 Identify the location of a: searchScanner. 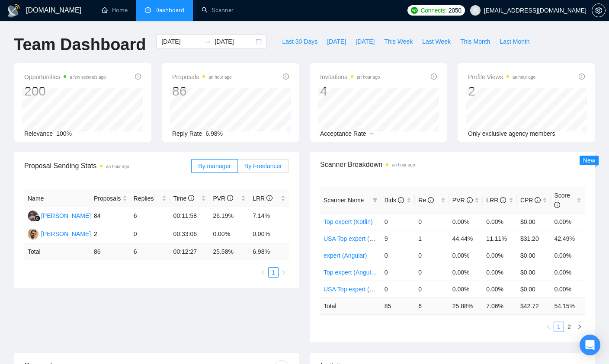
(218, 10).